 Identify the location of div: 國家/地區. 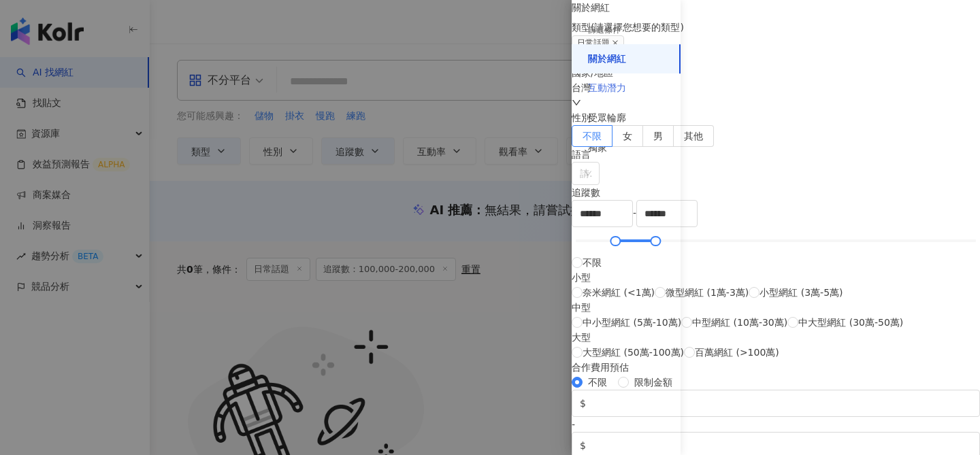
(776, 73).